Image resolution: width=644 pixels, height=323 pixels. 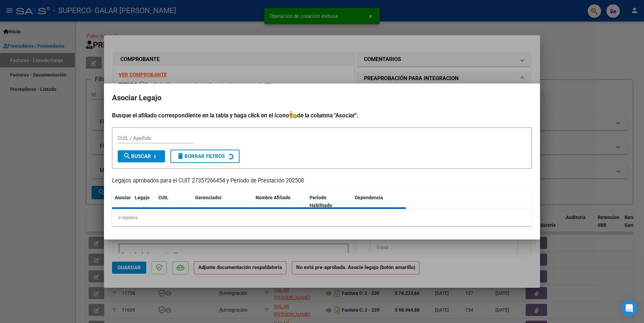 What do you see at coordinates (201, 156) in the screenshot?
I see `span: Borrar Filtros` at bounding box center [201, 156].